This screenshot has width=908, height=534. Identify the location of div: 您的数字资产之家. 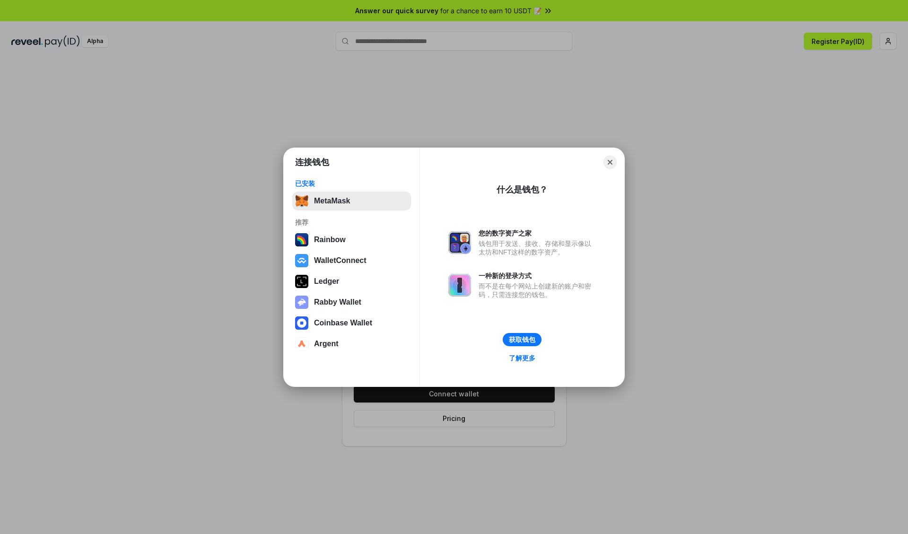
(537, 233).